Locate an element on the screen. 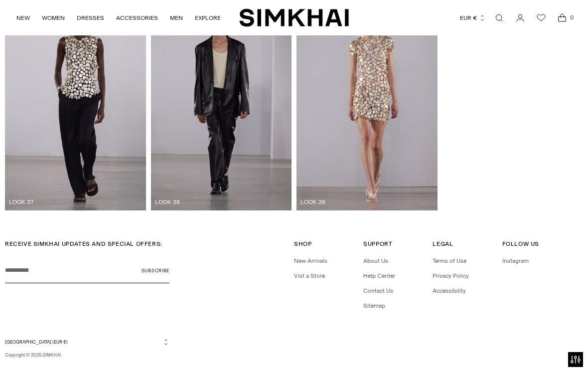  p: Copyright © 2025, . is located at coordinates (87, 355).